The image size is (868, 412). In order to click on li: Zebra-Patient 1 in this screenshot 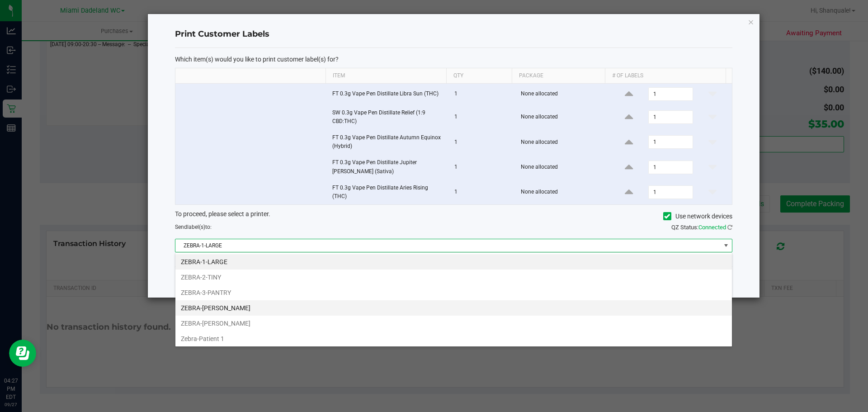, I will do `click(453, 338)`.